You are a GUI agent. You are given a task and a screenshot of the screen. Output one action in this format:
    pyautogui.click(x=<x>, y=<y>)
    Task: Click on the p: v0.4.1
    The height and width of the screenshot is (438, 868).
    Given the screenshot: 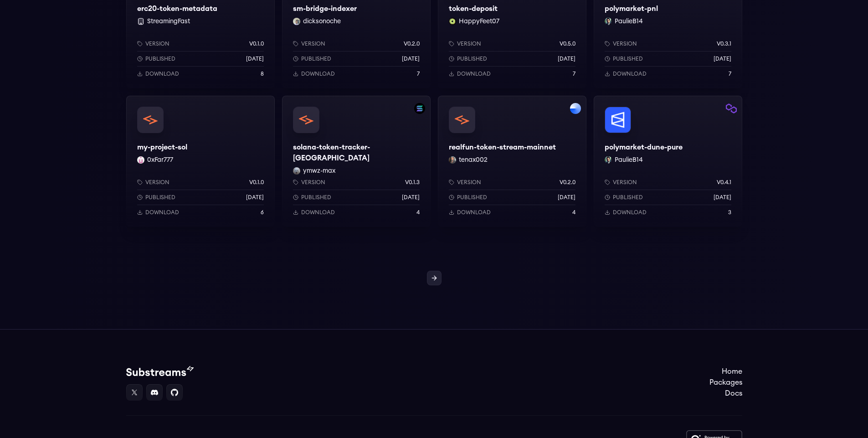 What is the action you would take?
    pyautogui.click(x=723, y=183)
    